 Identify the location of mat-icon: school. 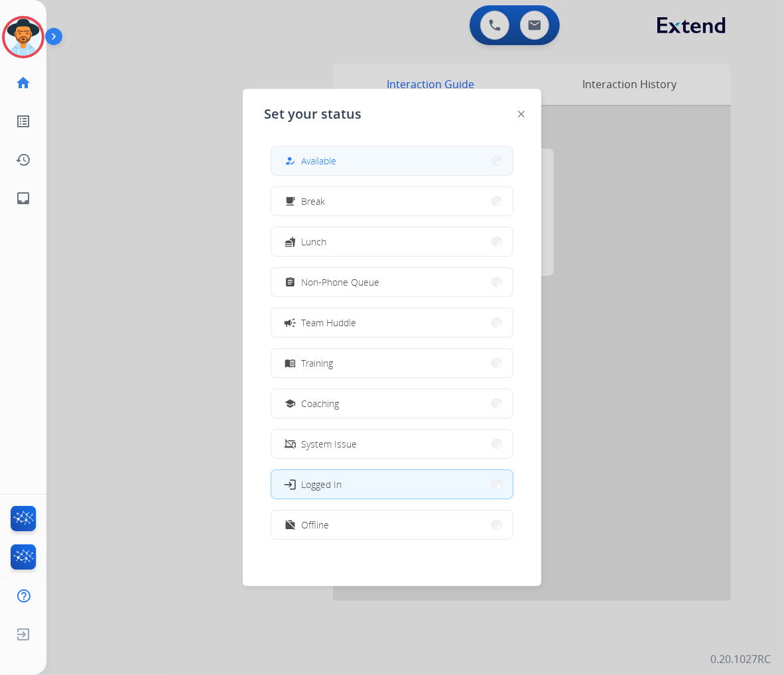
(290, 403).